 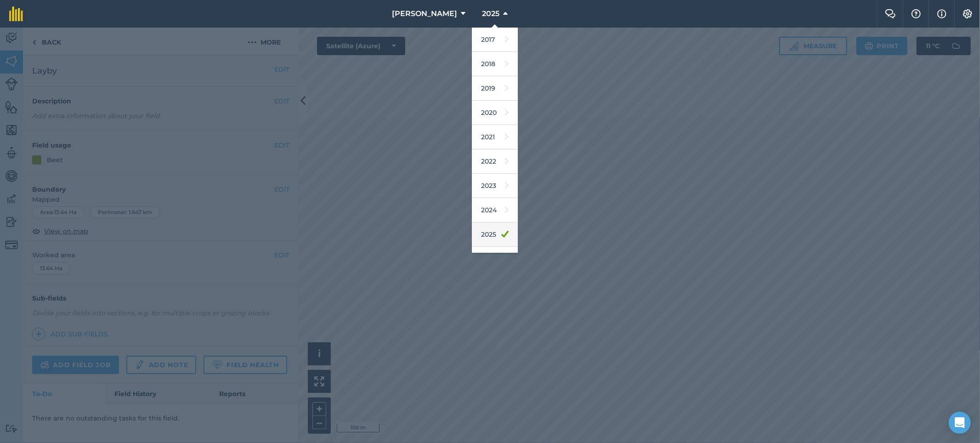 I want to click on a: 2026, so click(x=495, y=259).